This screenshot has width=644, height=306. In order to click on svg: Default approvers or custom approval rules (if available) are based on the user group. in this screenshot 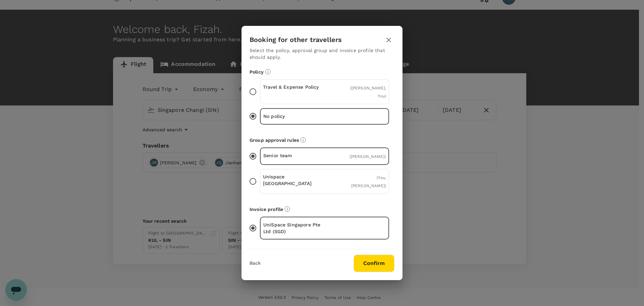, I will do `click(303, 140)`.